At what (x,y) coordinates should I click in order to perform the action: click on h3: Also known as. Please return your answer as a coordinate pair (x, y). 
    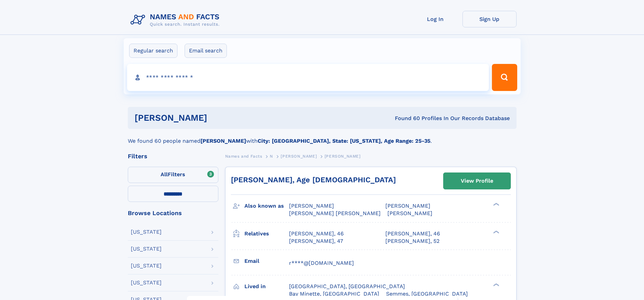
    Looking at the image, I should click on (267, 206).